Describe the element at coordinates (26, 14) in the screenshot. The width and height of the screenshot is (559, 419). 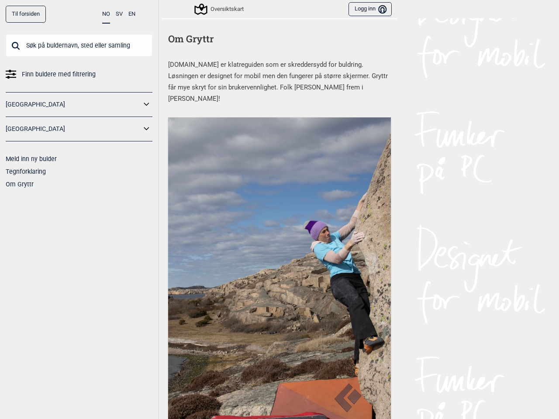
I see `a: Til forsiden` at that location.